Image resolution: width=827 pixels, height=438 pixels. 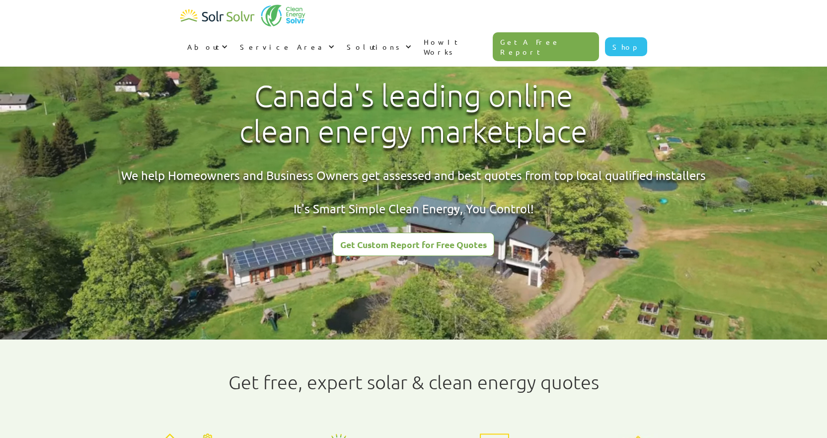 I want to click on div: Service Area, so click(x=283, y=47).